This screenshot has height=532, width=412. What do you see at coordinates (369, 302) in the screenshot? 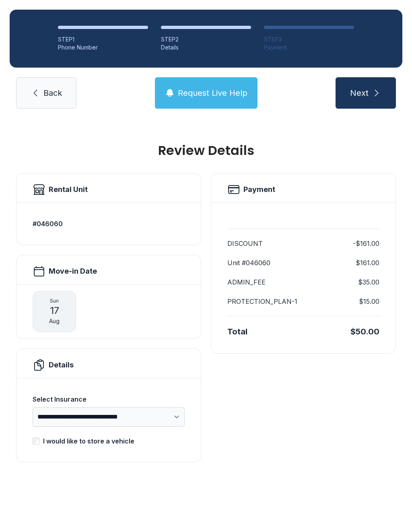
I see `dd: $15.00` at bounding box center [369, 302].